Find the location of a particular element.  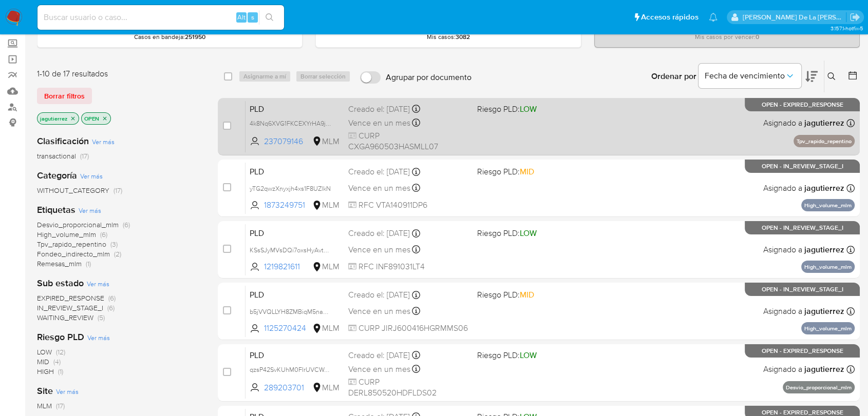

span: Alt is located at coordinates (241, 17).